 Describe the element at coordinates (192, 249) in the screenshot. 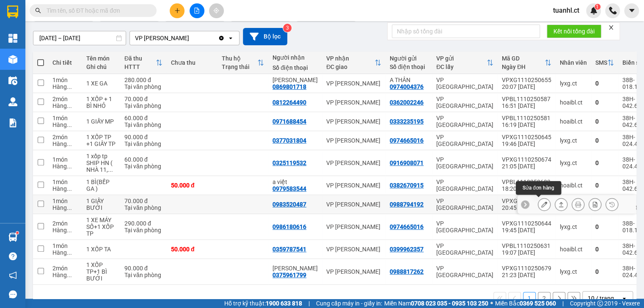

I see `div: 50.000 đ` at that location.